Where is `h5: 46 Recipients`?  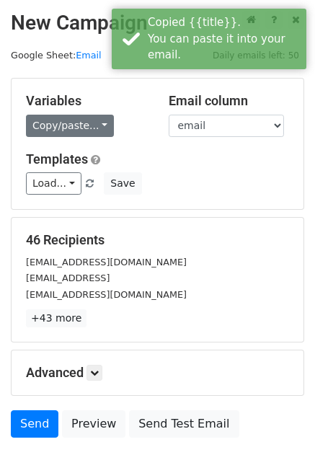 h5: 46 Recipients is located at coordinates (157, 240).